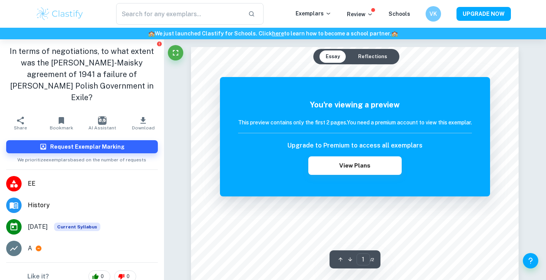 The width and height of the screenshot is (546, 280). I want to click on button: Request Exemplar Marking, so click(82, 147).